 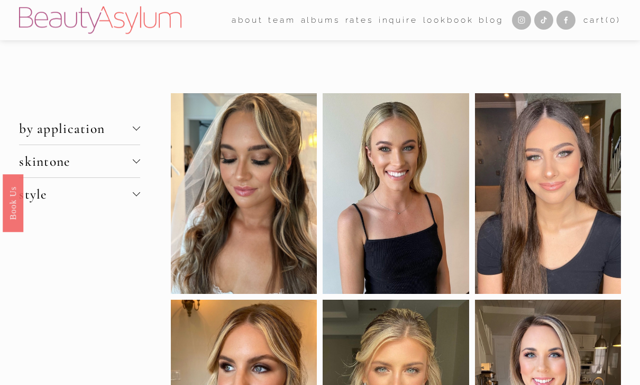 I want to click on span: style, so click(x=76, y=194).